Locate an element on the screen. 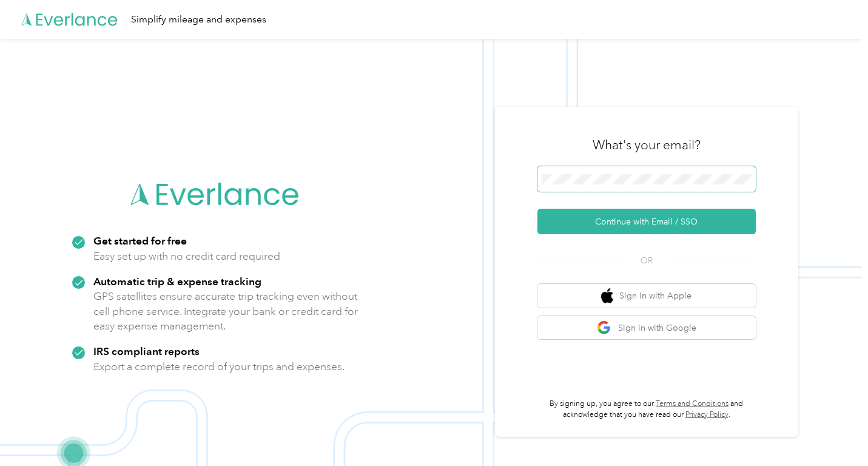 The height and width of the screenshot is (466, 868). strong: IRS compliant reports is located at coordinates (146, 350).